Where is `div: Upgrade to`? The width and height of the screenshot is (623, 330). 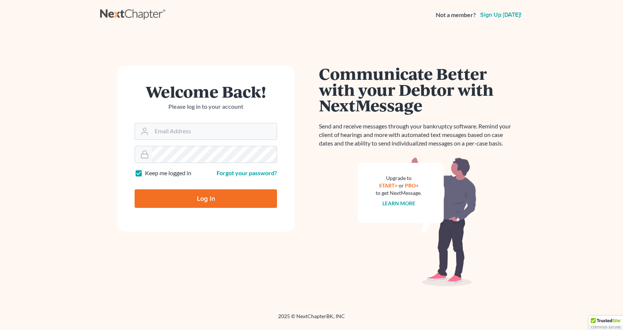 div: Upgrade to is located at coordinates (398, 178).